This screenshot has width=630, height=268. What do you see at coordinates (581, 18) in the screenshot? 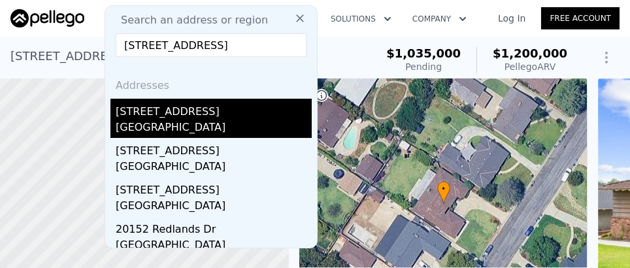
I see `a: Free Account` at bounding box center [581, 18].